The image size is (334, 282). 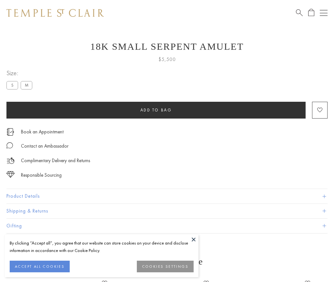 What do you see at coordinates (167, 59) in the screenshot?
I see `span: $5,500` at bounding box center [167, 59].